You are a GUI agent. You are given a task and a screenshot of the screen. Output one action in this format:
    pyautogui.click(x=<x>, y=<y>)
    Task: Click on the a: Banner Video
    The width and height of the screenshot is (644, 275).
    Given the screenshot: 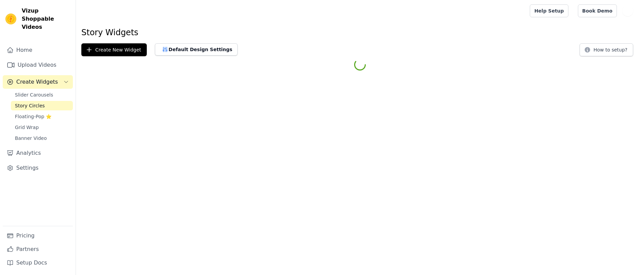 What is the action you would take?
    pyautogui.click(x=42, y=138)
    